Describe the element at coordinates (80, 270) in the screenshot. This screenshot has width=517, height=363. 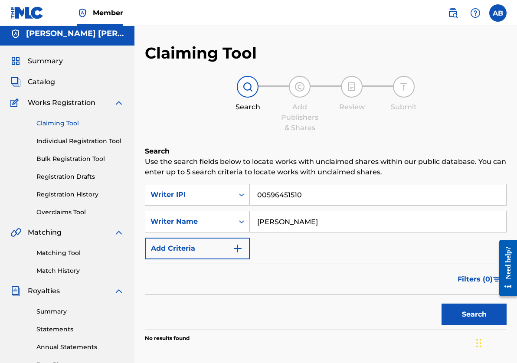
I see `a: Match History` at that location.